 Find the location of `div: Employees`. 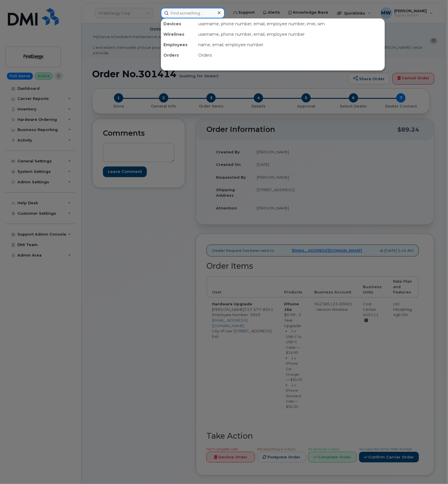

div: Employees is located at coordinates (178, 45).